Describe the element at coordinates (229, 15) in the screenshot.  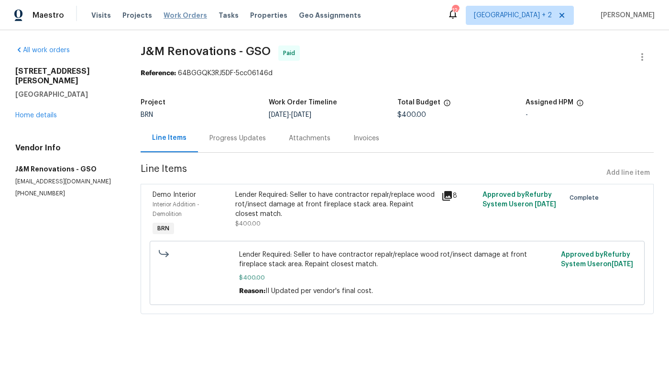
I see `span: Tasks` at that location.